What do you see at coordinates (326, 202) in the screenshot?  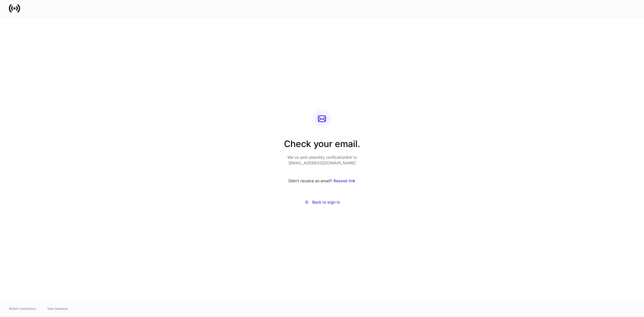 I see `div: Back to sign in` at bounding box center [326, 202].